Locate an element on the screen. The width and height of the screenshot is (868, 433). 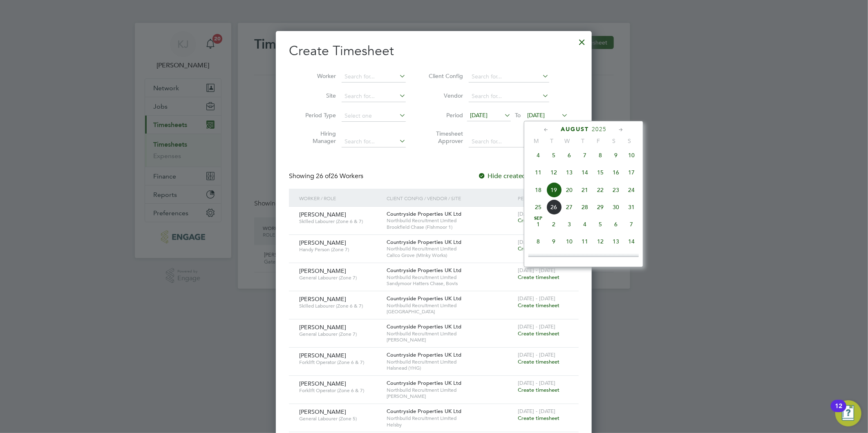
label: Vendor is located at coordinates (445, 96).